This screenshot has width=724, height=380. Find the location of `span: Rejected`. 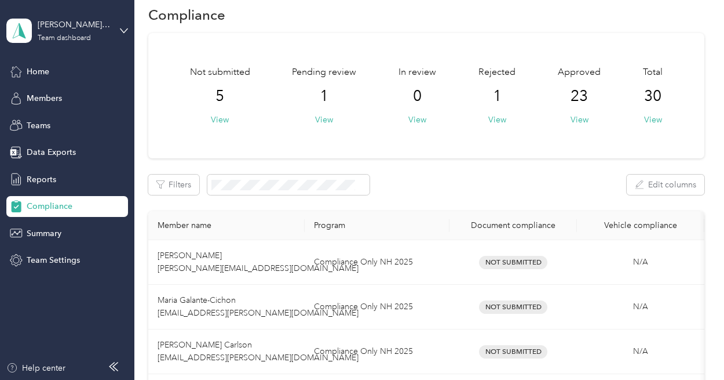

span: Rejected is located at coordinates (497, 72).